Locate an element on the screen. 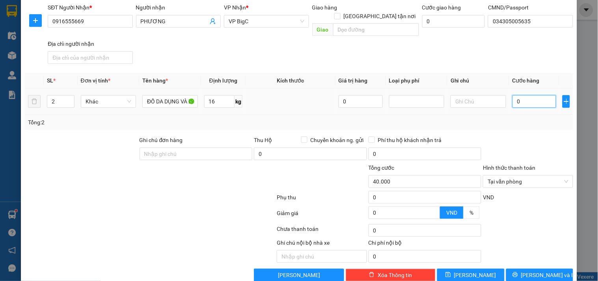  span: Đơn vị tính is located at coordinates (95, 80).